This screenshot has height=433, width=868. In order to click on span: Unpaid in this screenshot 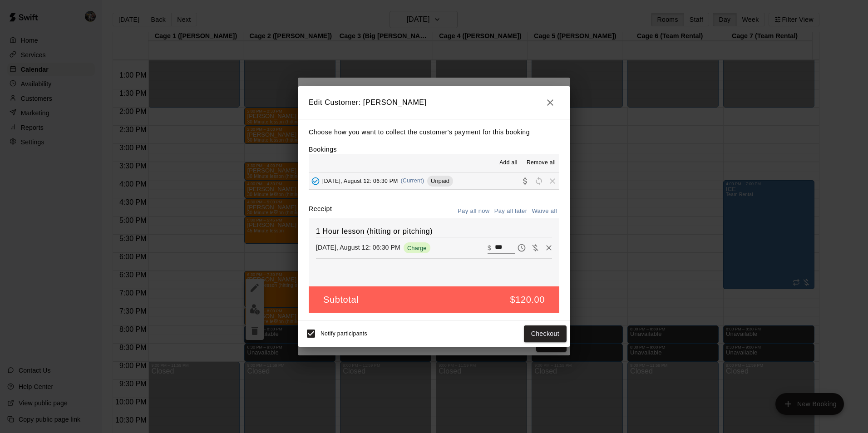, I will do `click(440, 180)`.